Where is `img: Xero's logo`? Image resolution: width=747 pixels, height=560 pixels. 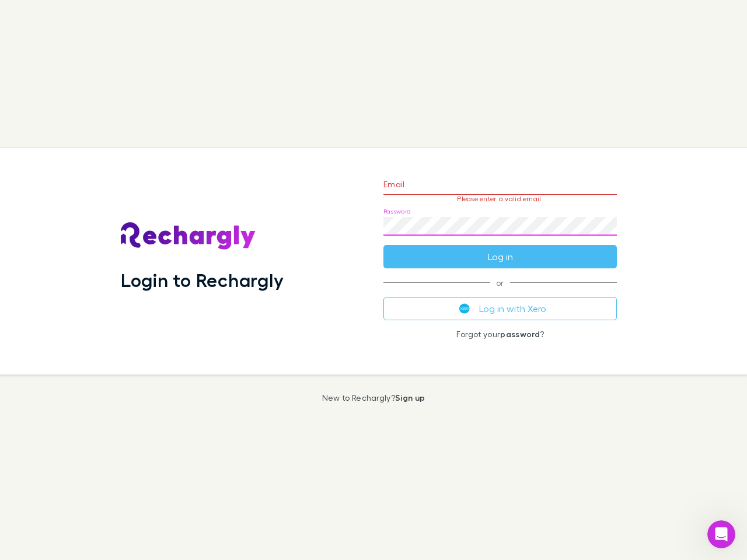
img: Xero's logo is located at coordinates (464, 308).